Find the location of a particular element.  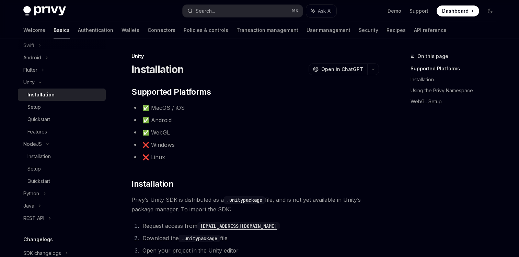

a: Dashboard is located at coordinates (458, 11).